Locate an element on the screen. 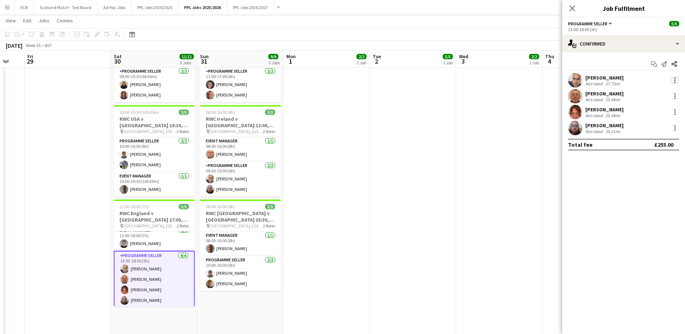 Image resolution: width=685 pixels, height=334 pixels. span: 9/9 is located at coordinates (273, 56).